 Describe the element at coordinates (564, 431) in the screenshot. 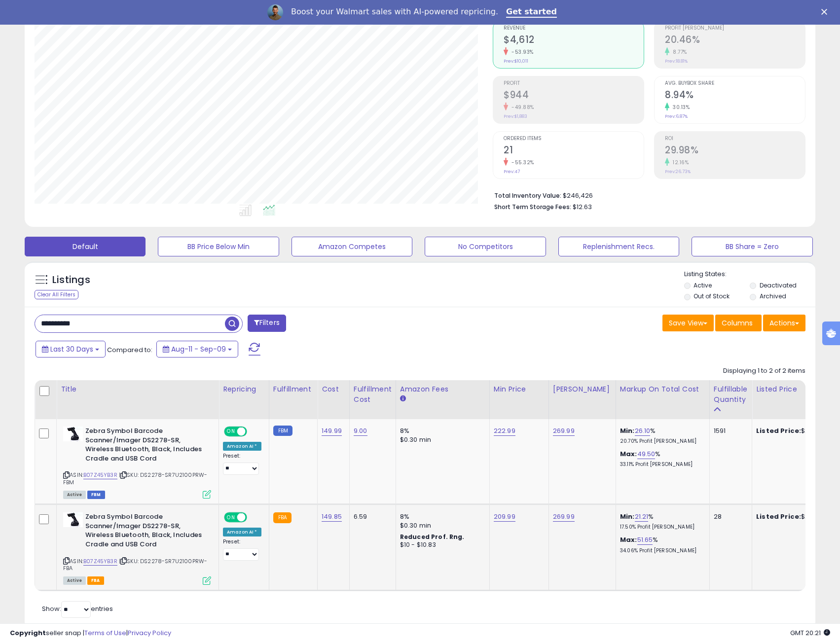

I see `a: 269.99` at that location.